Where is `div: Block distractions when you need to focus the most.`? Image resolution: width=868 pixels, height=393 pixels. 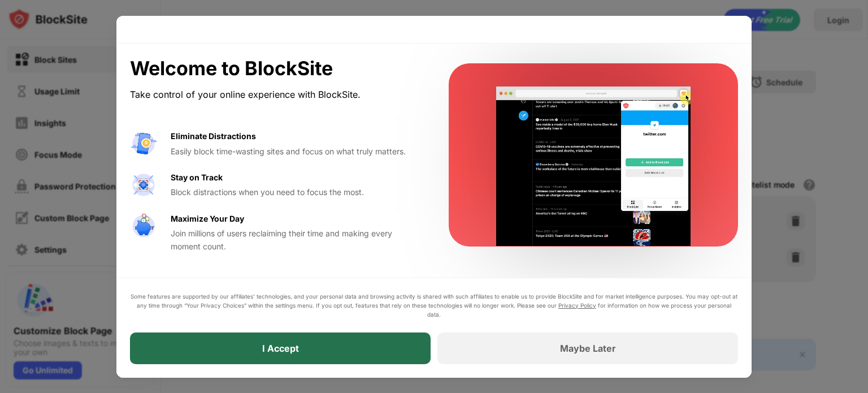
div: Block distractions when you need to focus the most. is located at coordinates (296, 192).